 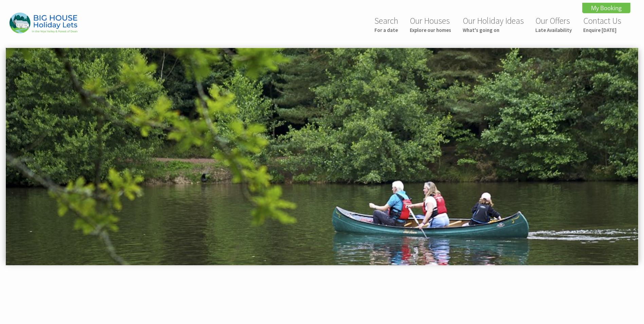 What do you see at coordinates (386, 24) in the screenshot?
I see `a: SearchFor a date` at bounding box center [386, 24].